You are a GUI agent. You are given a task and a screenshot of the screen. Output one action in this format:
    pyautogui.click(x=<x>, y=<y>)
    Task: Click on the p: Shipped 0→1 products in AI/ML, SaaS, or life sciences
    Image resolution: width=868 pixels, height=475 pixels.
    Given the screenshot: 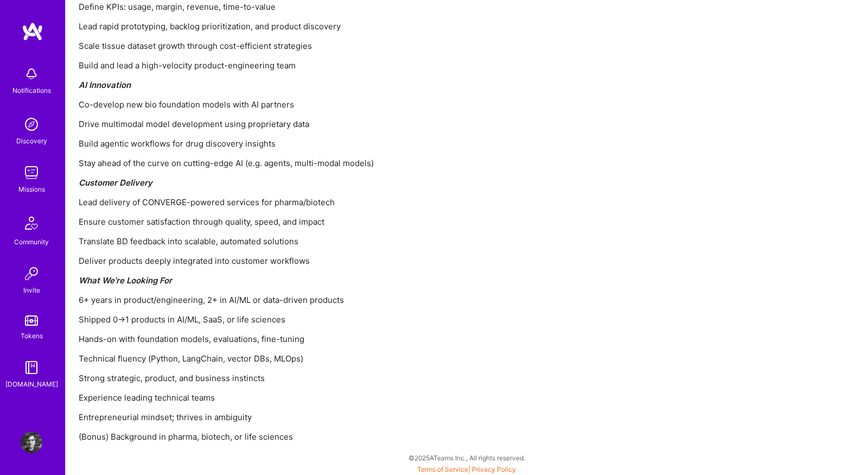 What is the action you would take?
    pyautogui.click(x=404, y=319)
    